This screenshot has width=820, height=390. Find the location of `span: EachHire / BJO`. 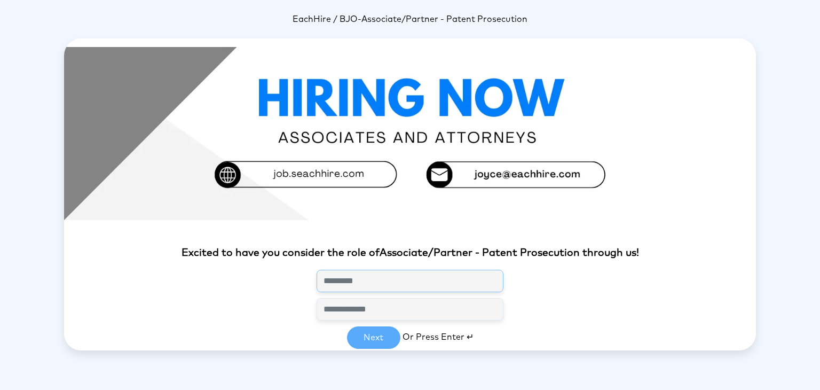

span: EachHire / BJO is located at coordinates (325, 19).